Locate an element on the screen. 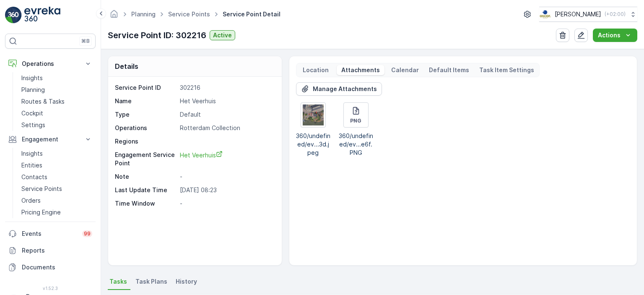 The image size is (644, 295). p: Task Item Settings is located at coordinates (507, 70).